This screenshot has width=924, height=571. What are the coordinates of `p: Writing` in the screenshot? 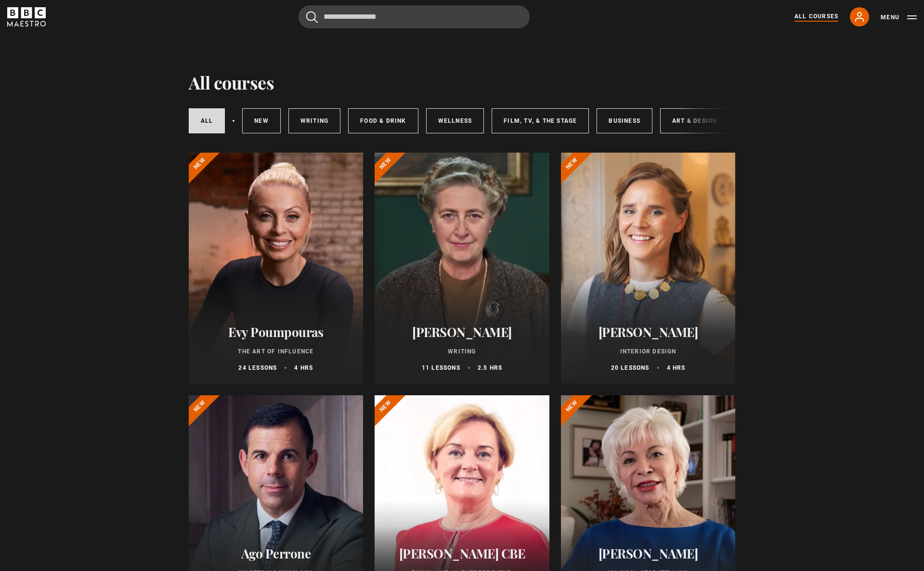 It's located at (461, 352).